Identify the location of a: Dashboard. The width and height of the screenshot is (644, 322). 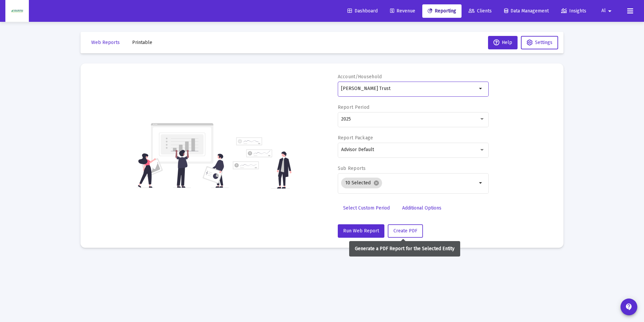
(363, 11).